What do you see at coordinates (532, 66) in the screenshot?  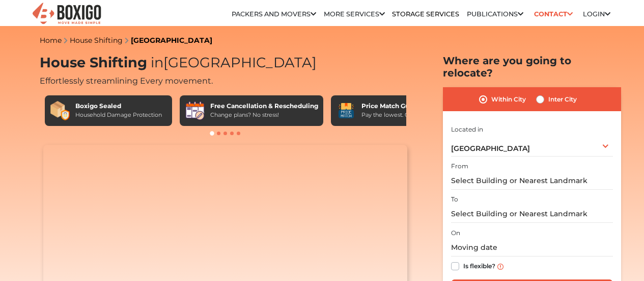 I see `h2: Where are you going to relocate?` at bounding box center [532, 66].